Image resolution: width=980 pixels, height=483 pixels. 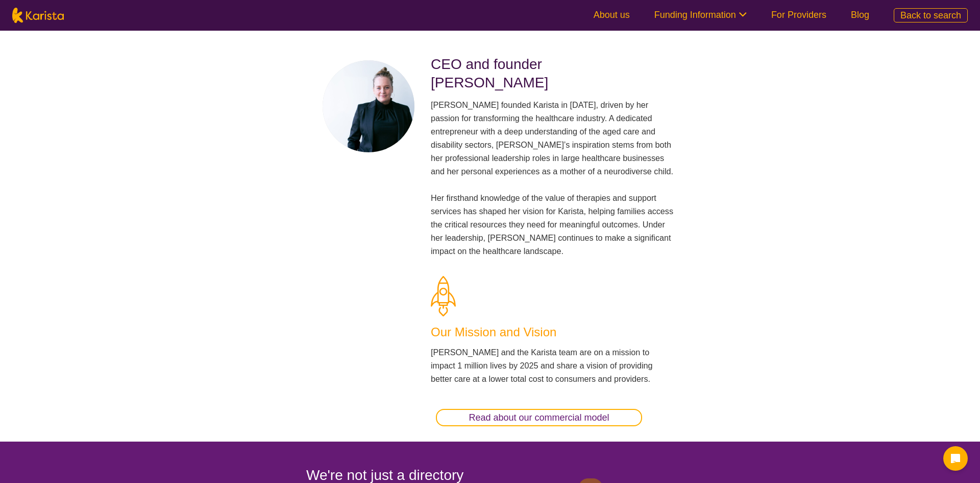 I want to click on b: Read about our commercial model, so click(x=538, y=418).